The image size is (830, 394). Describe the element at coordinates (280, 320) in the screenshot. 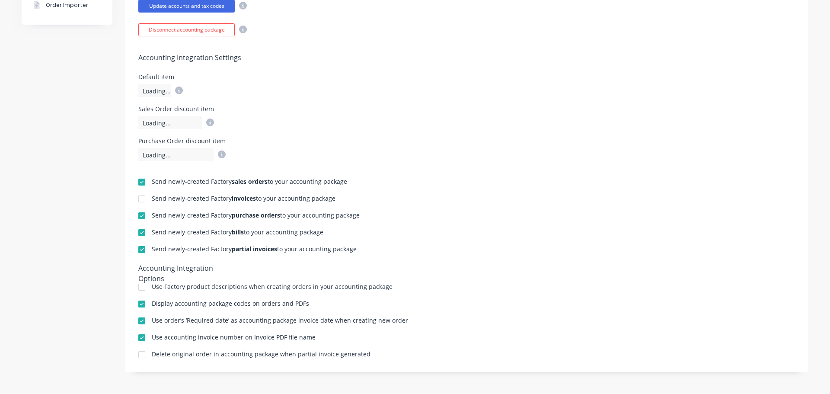

I see `div: Use order’s ‘Required date’ as accounting package invoice date when creating new order` at that location.